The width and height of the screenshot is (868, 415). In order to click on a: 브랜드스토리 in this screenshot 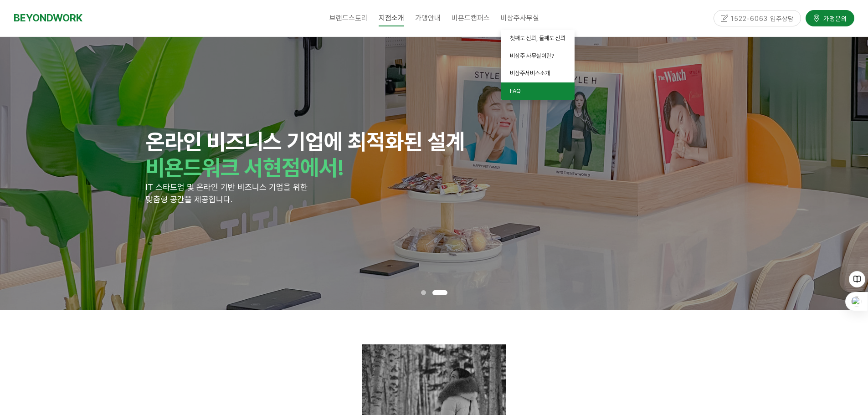, I will do `click(349, 19)`.